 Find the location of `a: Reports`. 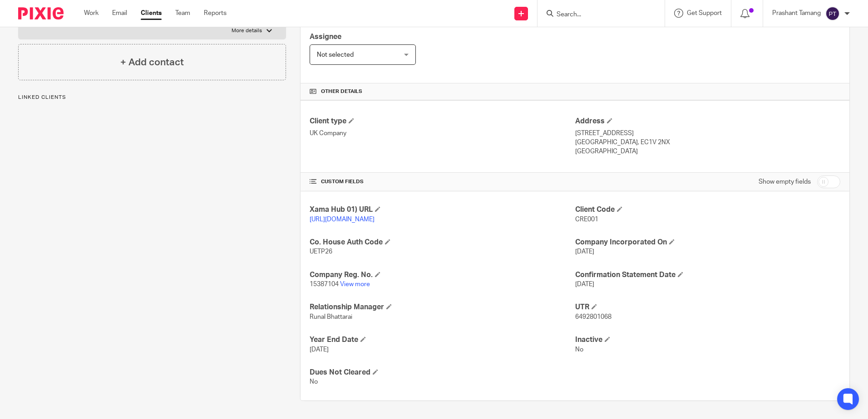

a: Reports is located at coordinates (215, 13).